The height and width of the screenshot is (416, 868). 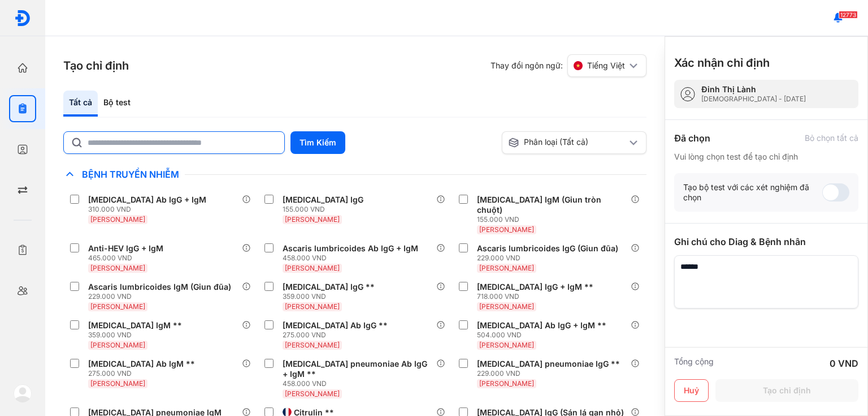 I want to click on div: Ascaris lumbricoides Ab IgG + IgM, so click(x=350, y=248).